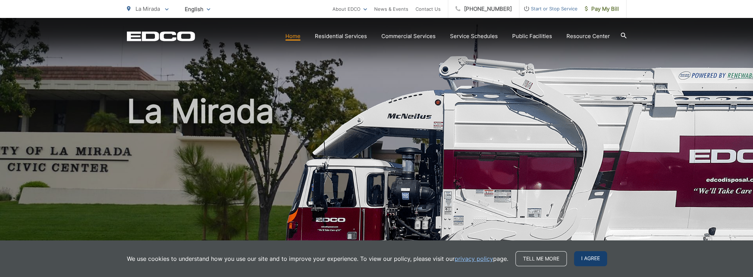 This screenshot has width=753, height=277. What do you see at coordinates (532, 36) in the screenshot?
I see `a: Public Facilities` at bounding box center [532, 36].